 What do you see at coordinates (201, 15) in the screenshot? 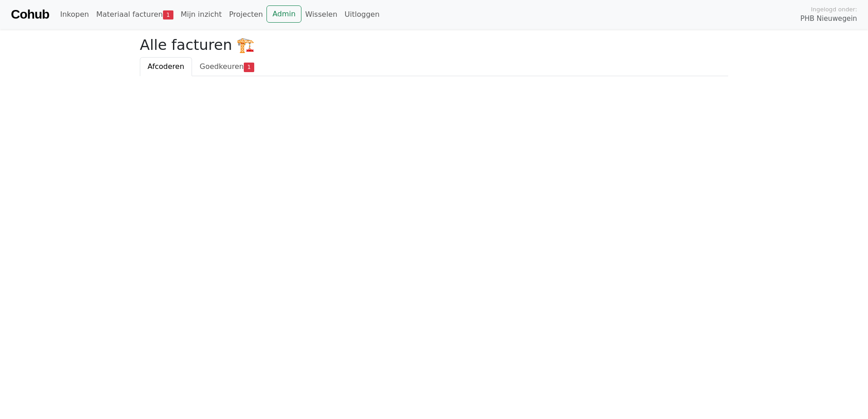
I see `a: Mijn inzicht` at bounding box center [201, 15].